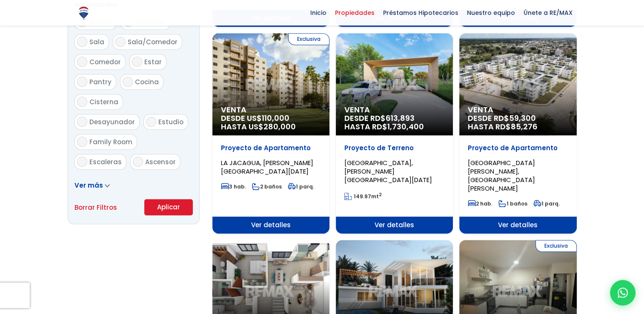  What do you see at coordinates (82, 142) in the screenshot?
I see `input: Family Room` at bounding box center [82, 142].